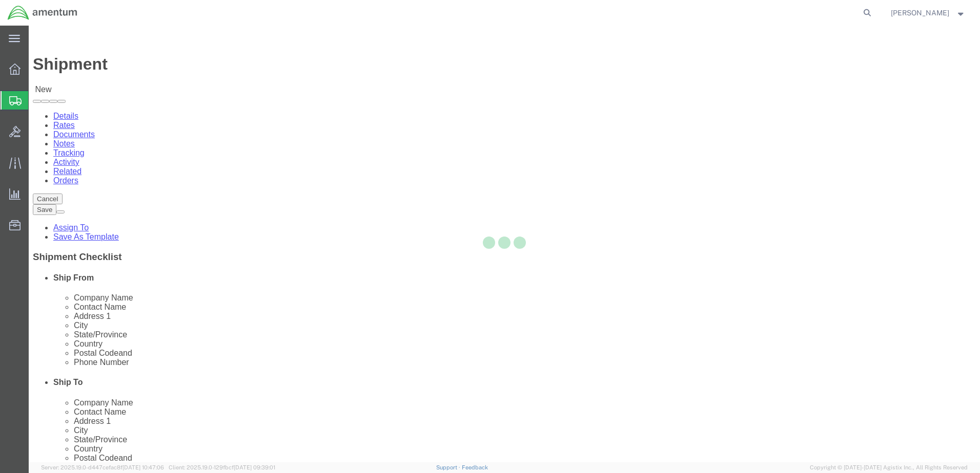  Describe the element at coordinates (222, 467) in the screenshot. I see `span: Client: 2025.19.0-129fbcf` at that location.